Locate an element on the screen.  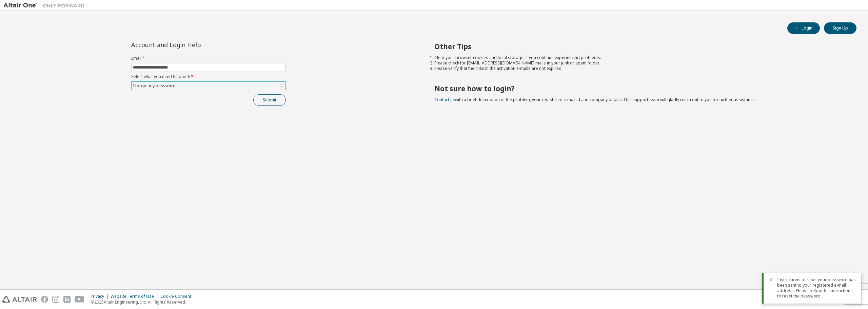
div: Website Terms of Use is located at coordinates (135, 297).